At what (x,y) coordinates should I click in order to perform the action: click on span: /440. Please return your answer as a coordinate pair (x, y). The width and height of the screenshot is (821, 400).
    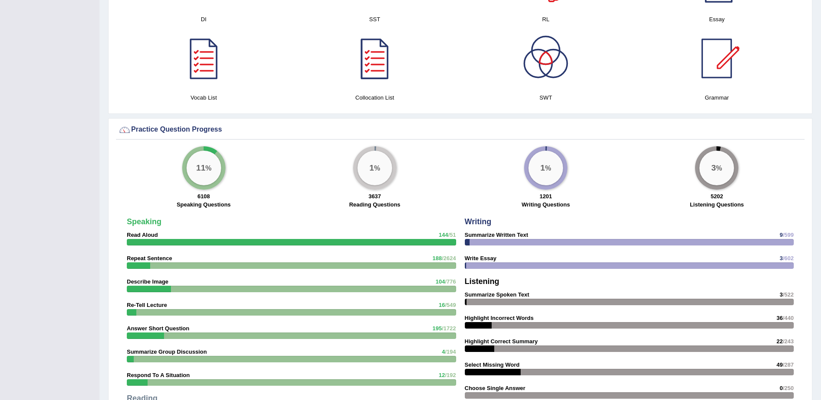
    Looking at the image, I should click on (788, 318).